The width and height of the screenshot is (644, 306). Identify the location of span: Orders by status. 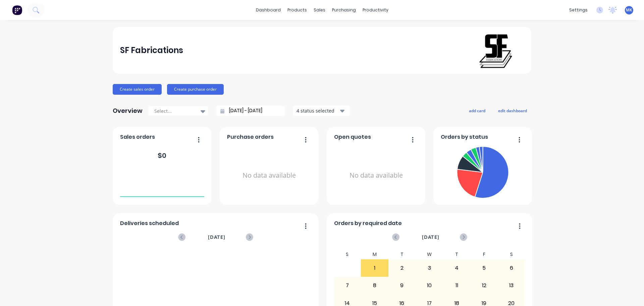
(464, 137).